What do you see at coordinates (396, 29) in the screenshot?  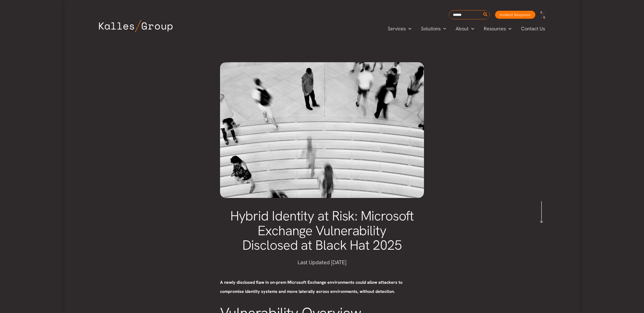 I see `span: Services` at bounding box center [396, 29].